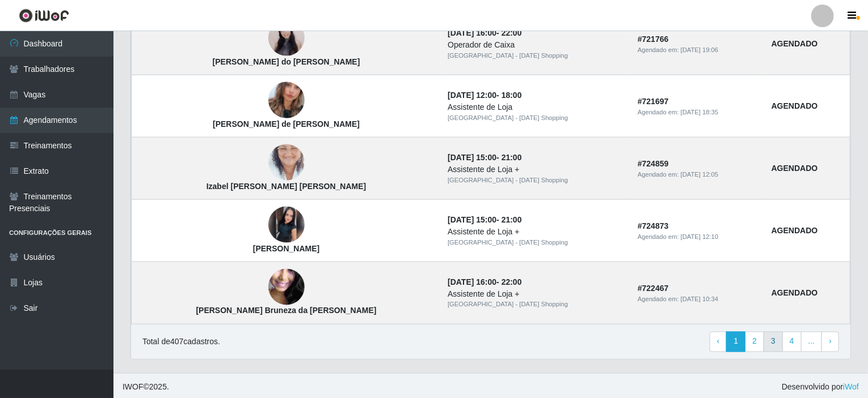 The image size is (868, 398). Describe the element at coordinates (653, 289) in the screenshot. I see `strong: # 722467` at that location.